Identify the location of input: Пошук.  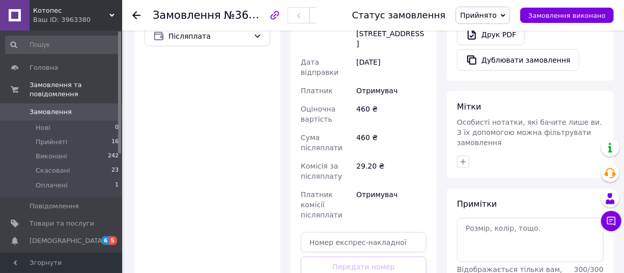
(62, 45).